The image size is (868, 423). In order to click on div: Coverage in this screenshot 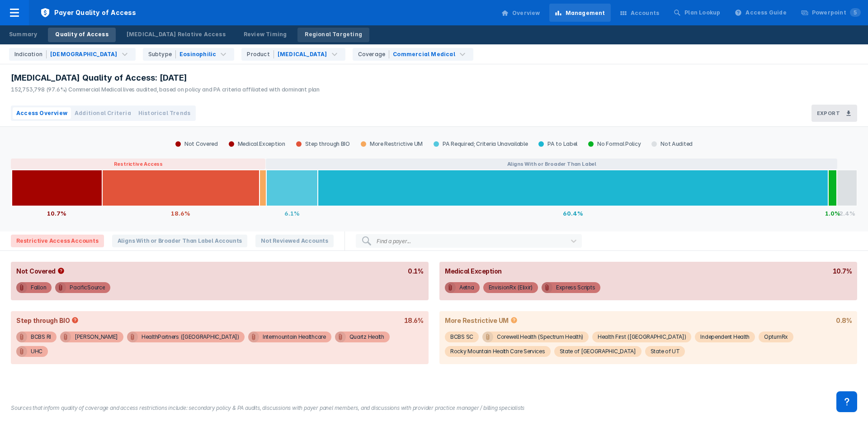, I will do `click(374, 55)`.